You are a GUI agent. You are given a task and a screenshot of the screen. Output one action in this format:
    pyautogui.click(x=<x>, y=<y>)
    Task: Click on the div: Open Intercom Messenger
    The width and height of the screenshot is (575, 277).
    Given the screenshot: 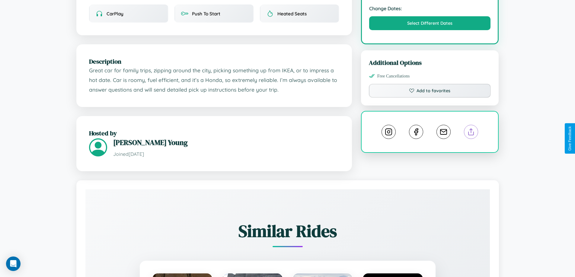 What is the action you would take?
    pyautogui.click(x=13, y=264)
    